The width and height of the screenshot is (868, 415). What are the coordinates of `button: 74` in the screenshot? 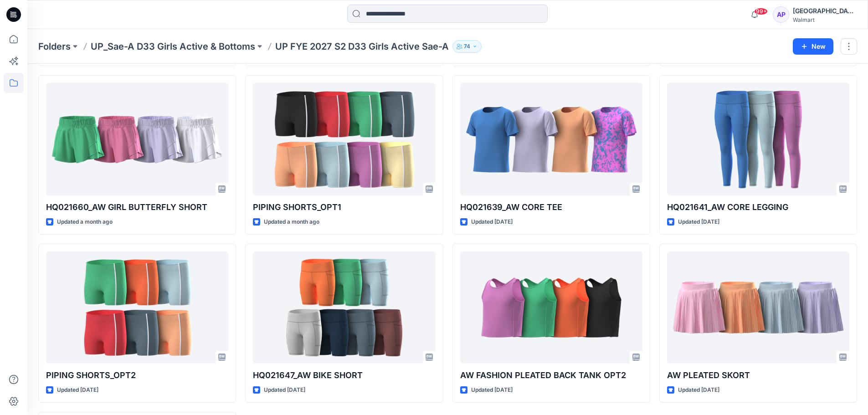 It's located at (467, 46).